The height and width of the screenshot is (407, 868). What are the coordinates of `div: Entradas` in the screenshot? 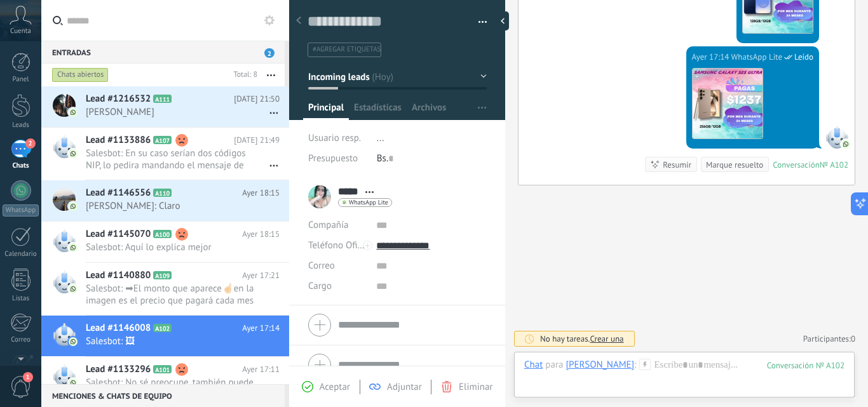 It's located at (162, 52).